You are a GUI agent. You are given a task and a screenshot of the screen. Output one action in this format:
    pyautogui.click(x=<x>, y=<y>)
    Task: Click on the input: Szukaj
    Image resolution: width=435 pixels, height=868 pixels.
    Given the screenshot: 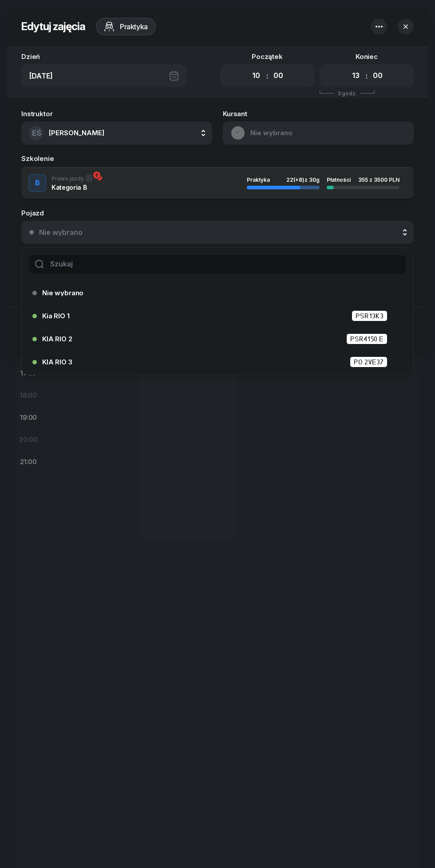 What is the action you would take?
    pyautogui.click(x=218, y=264)
    